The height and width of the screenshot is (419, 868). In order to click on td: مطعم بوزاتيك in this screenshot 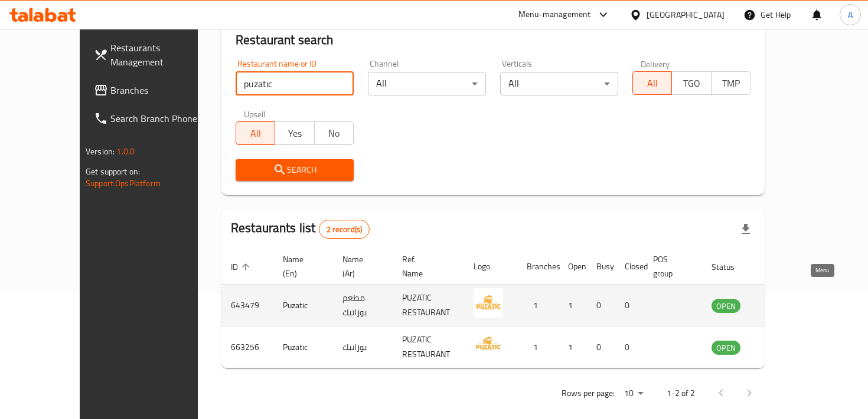, I will do `click(363, 305)`.